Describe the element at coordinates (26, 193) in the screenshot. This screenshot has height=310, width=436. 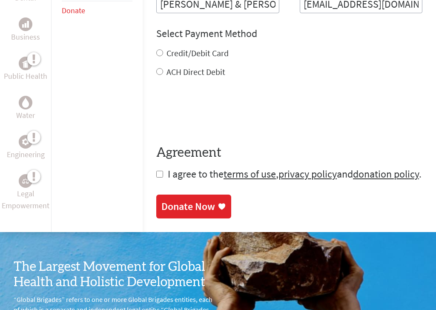
I see `a: Legal EmpowermentLegal Empowerment` at that location.